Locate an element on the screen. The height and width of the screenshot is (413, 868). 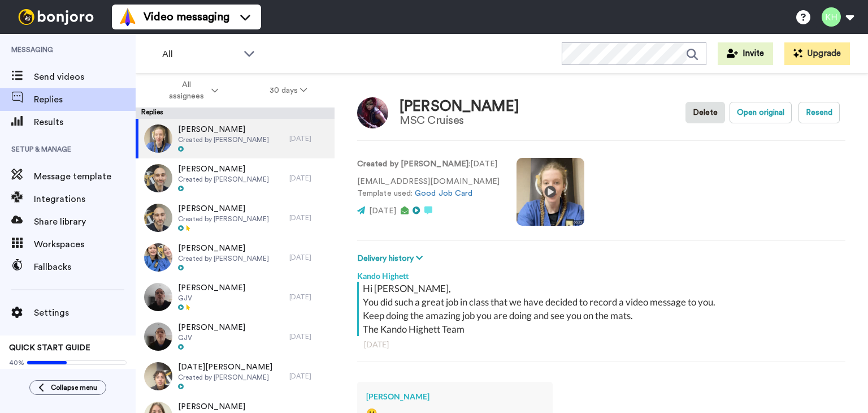
span: Replies is located at coordinates (85, 100).